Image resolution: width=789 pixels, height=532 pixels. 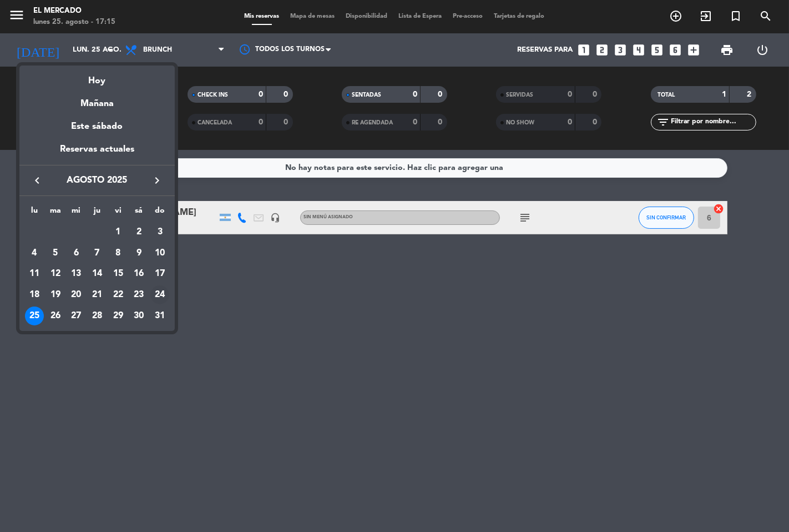 What do you see at coordinates (138, 232) in the screenshot?
I see `div: 2` at bounding box center [138, 232].